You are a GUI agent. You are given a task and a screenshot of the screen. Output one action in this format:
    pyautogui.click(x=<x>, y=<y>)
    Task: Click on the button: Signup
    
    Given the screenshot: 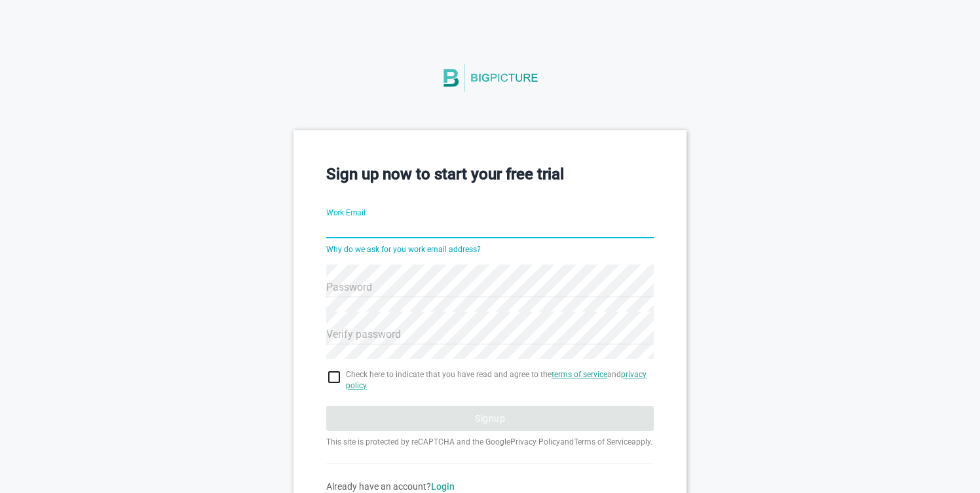 What is the action you would take?
    pyautogui.click(x=490, y=418)
    